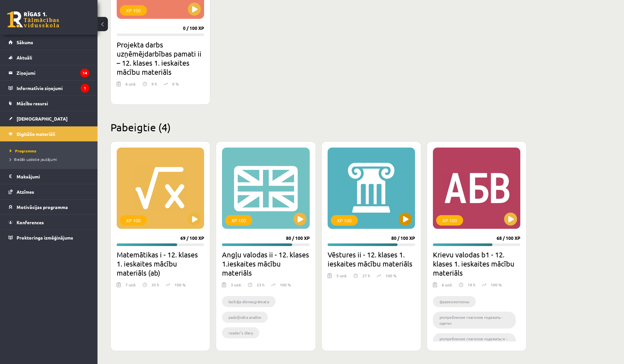 This screenshot has height=364, width=624. Describe the element at coordinates (24, 43) in the screenshot. I see `span: Sākums` at that location.